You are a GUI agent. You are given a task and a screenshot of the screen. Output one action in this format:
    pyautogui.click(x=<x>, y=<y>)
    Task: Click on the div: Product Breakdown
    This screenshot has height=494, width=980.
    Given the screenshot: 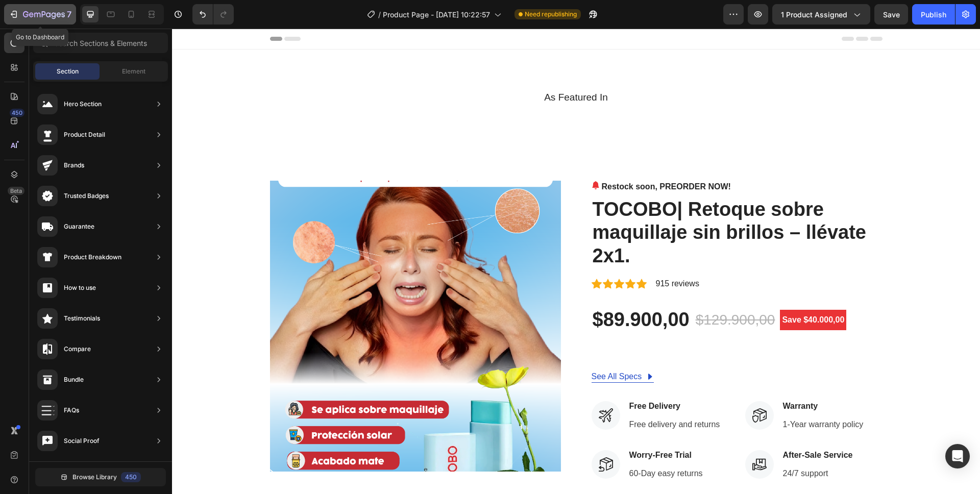 What is the action you would take?
    pyautogui.click(x=92, y=257)
    